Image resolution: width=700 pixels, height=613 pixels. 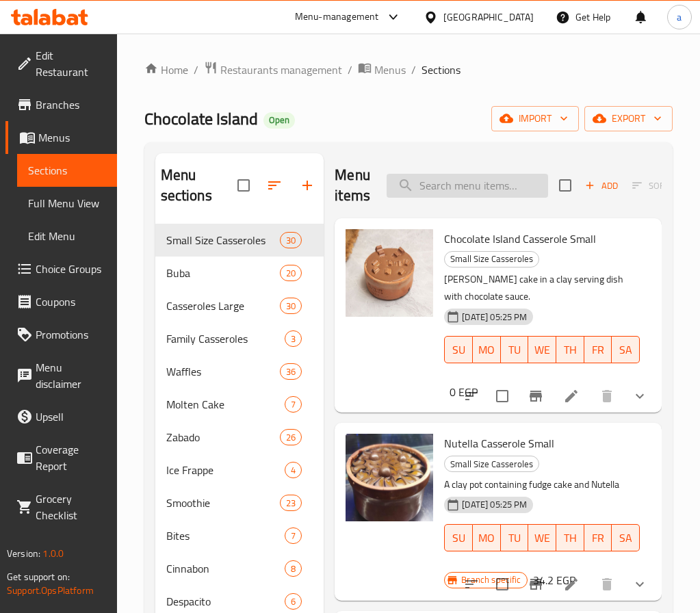 What do you see at coordinates (225, 568) in the screenshot?
I see `div: Cinnabon` at bounding box center [225, 568].